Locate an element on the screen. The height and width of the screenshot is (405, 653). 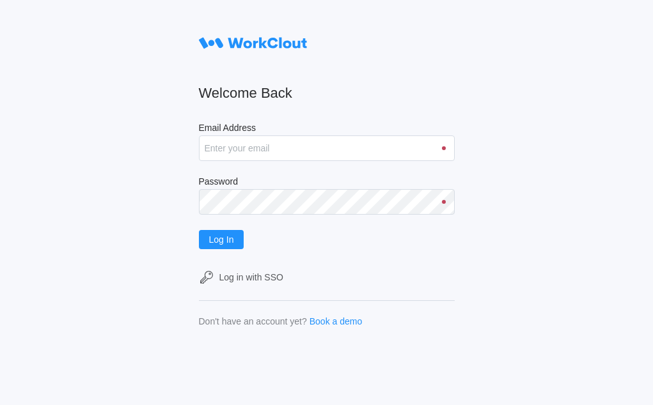
div: Book a demo is located at coordinates (336, 321).